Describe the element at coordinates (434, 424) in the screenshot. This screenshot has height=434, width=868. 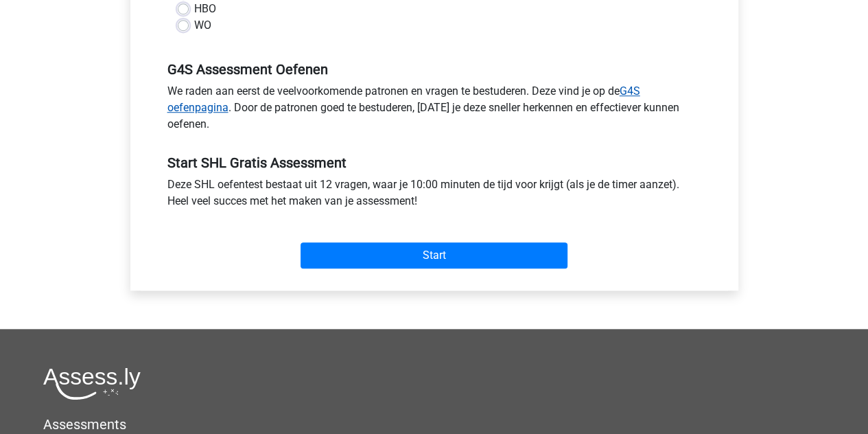
I see `h5: Assessments` at that location.